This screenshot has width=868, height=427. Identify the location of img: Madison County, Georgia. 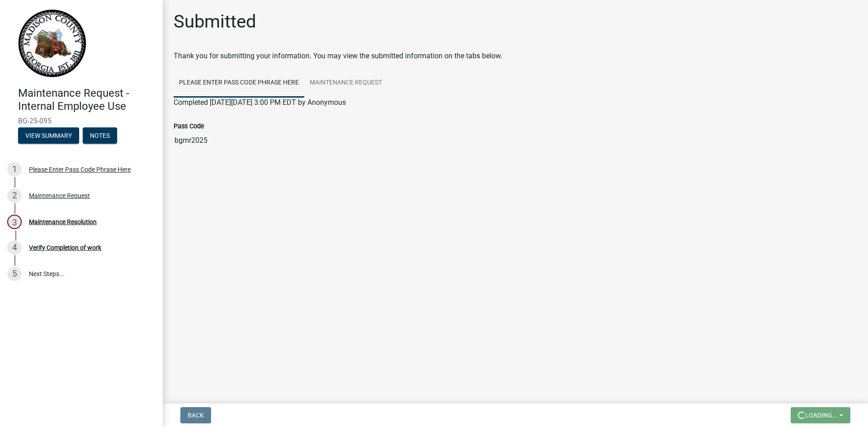
(52, 43).